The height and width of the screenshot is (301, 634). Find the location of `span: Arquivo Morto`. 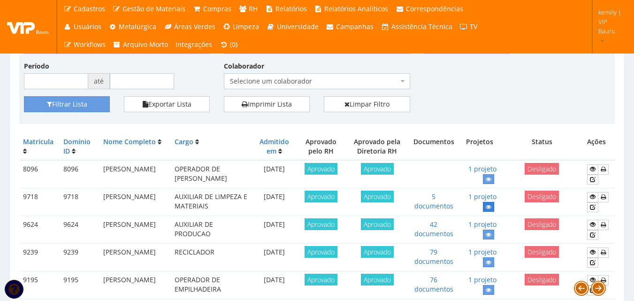

span: Arquivo Morto is located at coordinates (145, 44).